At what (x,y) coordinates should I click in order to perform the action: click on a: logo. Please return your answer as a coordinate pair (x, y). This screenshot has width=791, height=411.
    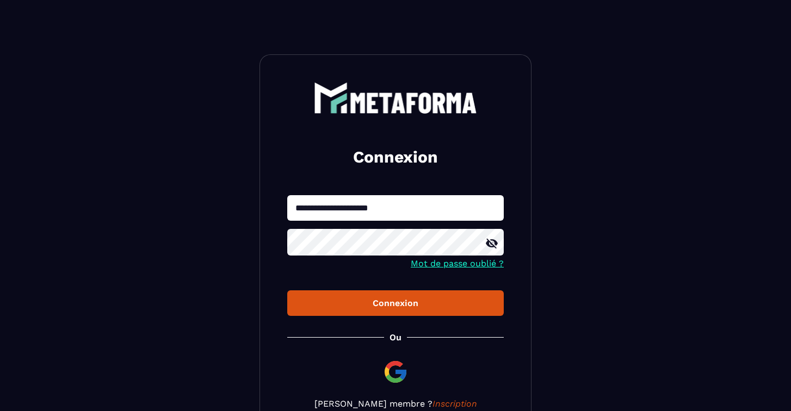
    Looking at the image, I should click on (395, 98).